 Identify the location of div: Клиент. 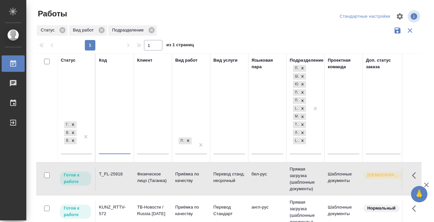
(145, 60).